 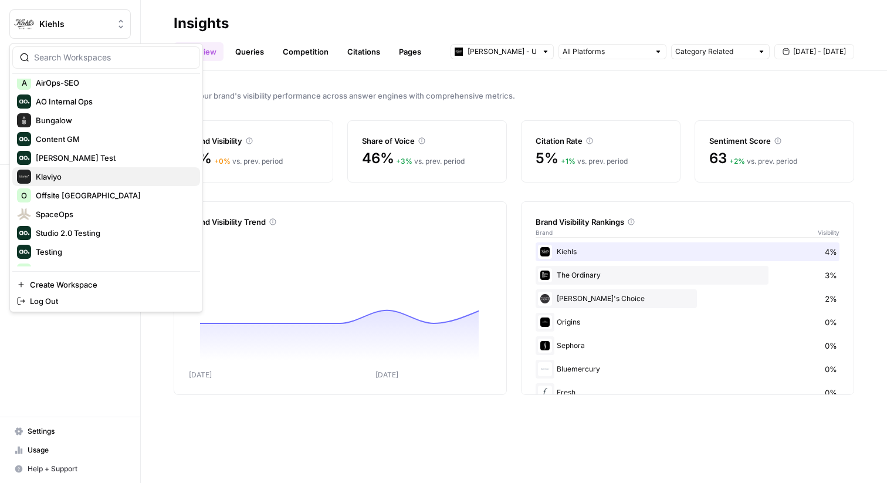 What do you see at coordinates (737, 161) in the screenshot?
I see `span: + 2 %` at bounding box center [737, 161].